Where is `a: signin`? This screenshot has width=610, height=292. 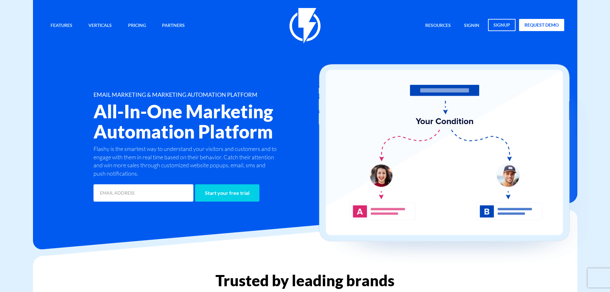 a: signin is located at coordinates (471, 26).